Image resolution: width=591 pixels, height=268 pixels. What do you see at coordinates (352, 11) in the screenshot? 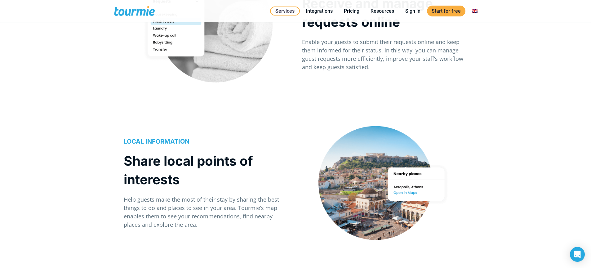
I see `a: Pricing` at bounding box center [352, 11].